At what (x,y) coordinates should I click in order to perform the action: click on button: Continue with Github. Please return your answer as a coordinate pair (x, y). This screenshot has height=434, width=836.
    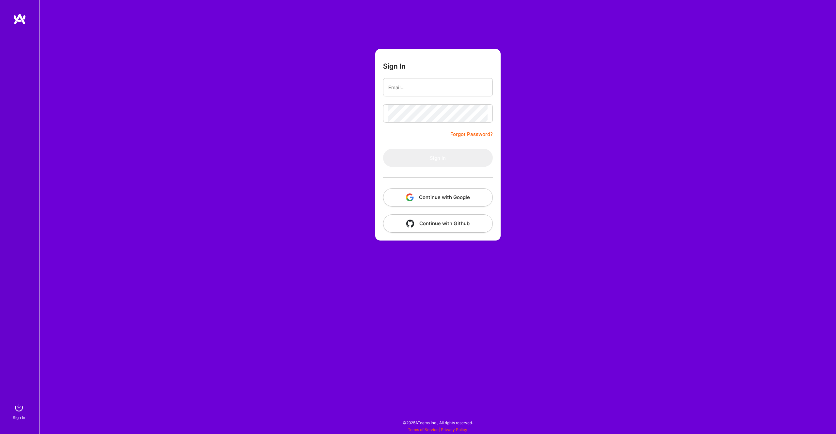
    Looking at the image, I should click on (438, 223).